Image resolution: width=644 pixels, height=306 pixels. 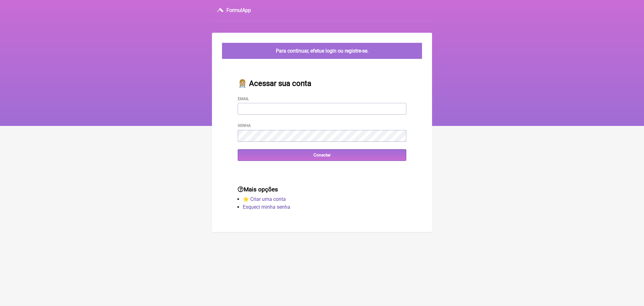 I want to click on div: Para continuar, efetue login ou registre-se., so click(x=322, y=51).